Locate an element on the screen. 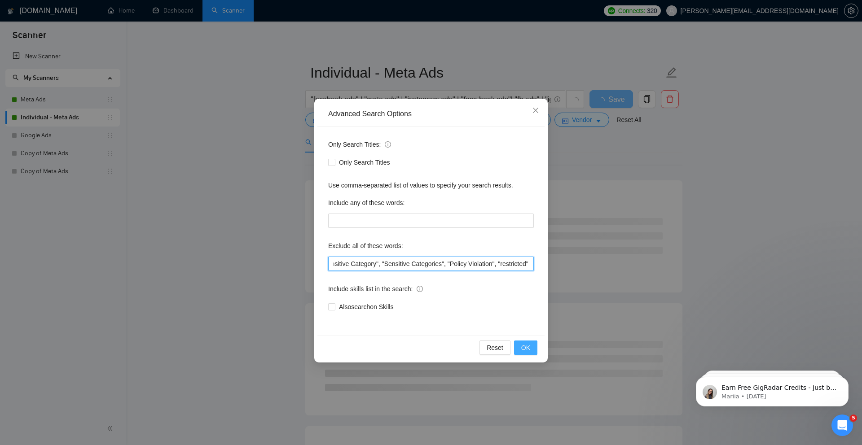  span: Include skills list in the search: is located at coordinates (375, 289).